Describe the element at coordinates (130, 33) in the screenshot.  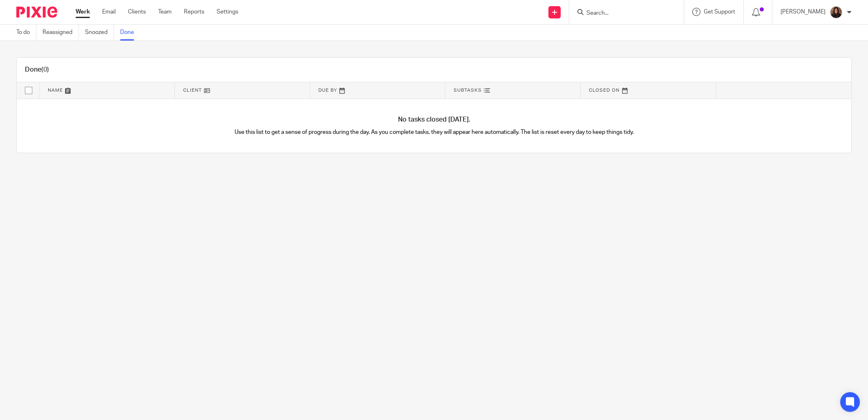
I see `a: Done` at that location.